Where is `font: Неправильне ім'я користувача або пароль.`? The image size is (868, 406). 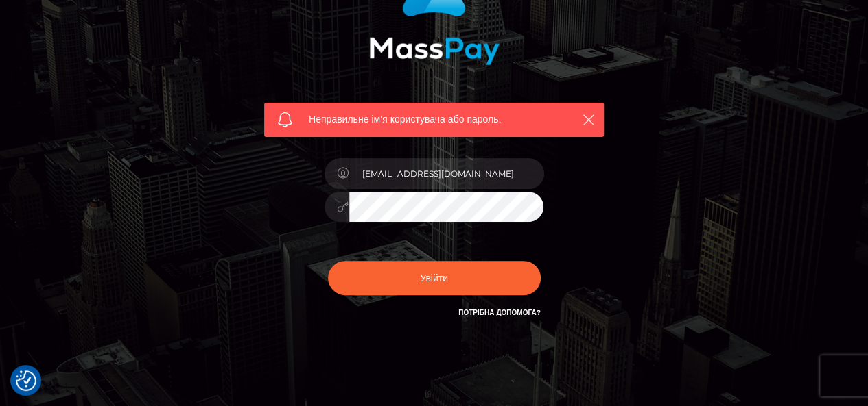
font: Неправильне ім'я користувача або пароль. is located at coordinates (404, 120).